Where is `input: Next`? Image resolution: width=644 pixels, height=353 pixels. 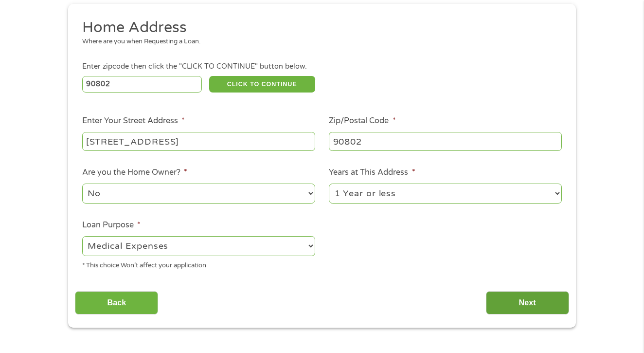
input: Next is located at coordinates (527, 303).